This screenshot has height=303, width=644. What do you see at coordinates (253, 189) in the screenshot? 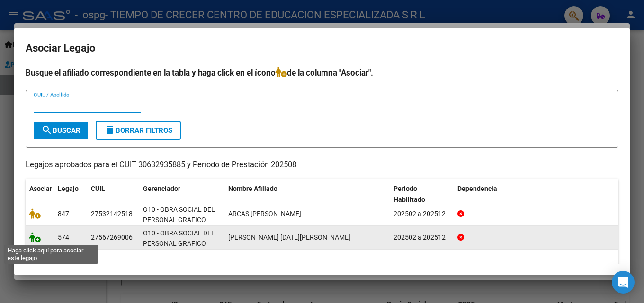
I see `span: Nombre Afiliado` at bounding box center [253, 189].